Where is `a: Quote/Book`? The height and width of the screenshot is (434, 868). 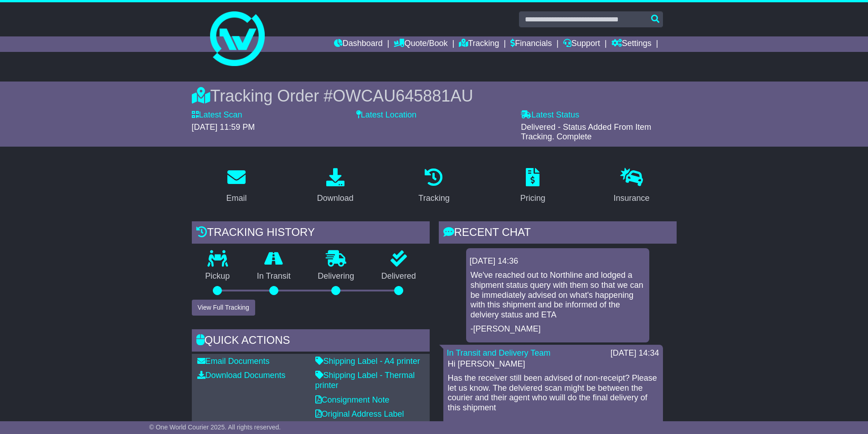
a: Quote/Book is located at coordinates (420, 44).